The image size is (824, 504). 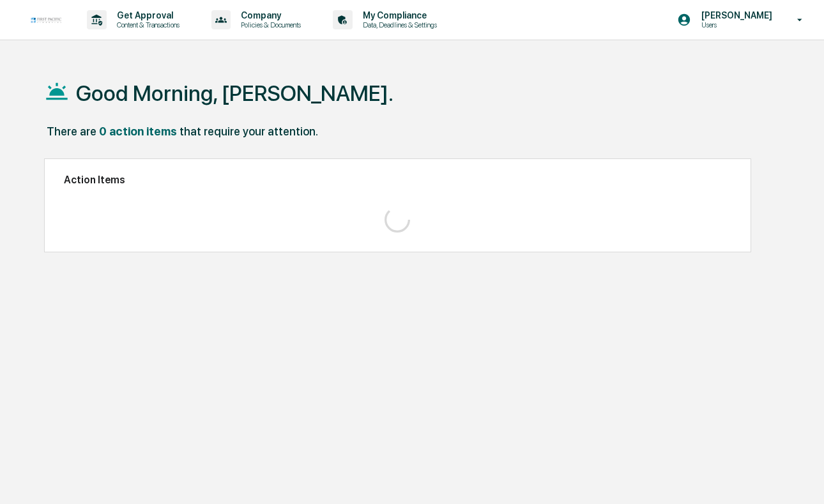 What do you see at coordinates (269, 15) in the screenshot?
I see `p: Company` at bounding box center [269, 15].